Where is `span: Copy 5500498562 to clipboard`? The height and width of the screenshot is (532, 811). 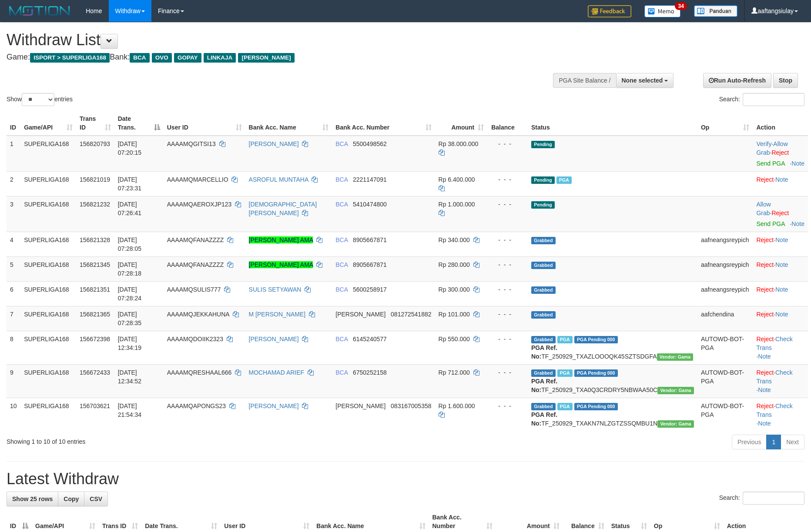 span: Copy 5500498562 to clipboard is located at coordinates (370, 144).